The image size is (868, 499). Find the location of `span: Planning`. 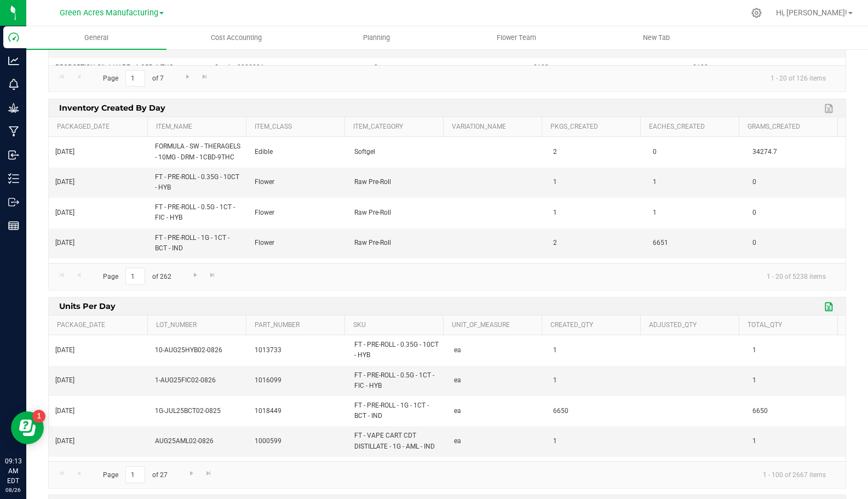

span: Planning is located at coordinates (377, 38).